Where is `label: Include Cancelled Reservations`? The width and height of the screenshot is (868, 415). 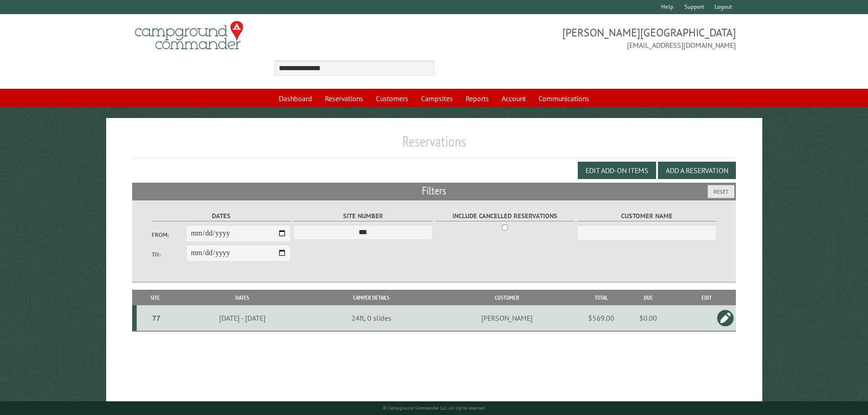 label: Include Cancelled Reservations is located at coordinates (505, 216).